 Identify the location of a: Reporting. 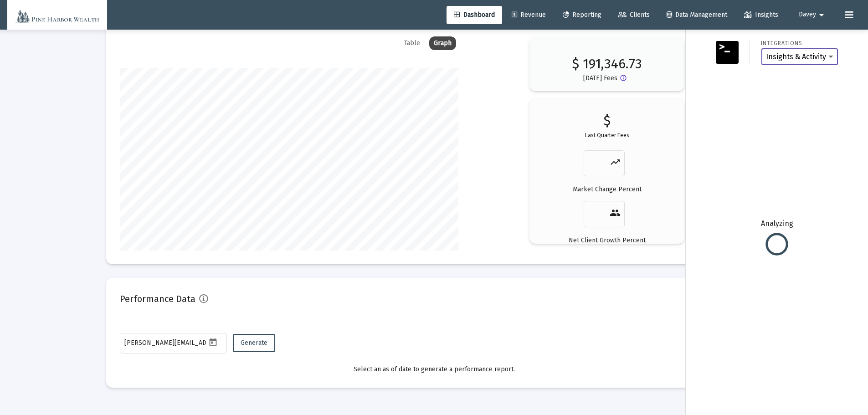
(582, 15).